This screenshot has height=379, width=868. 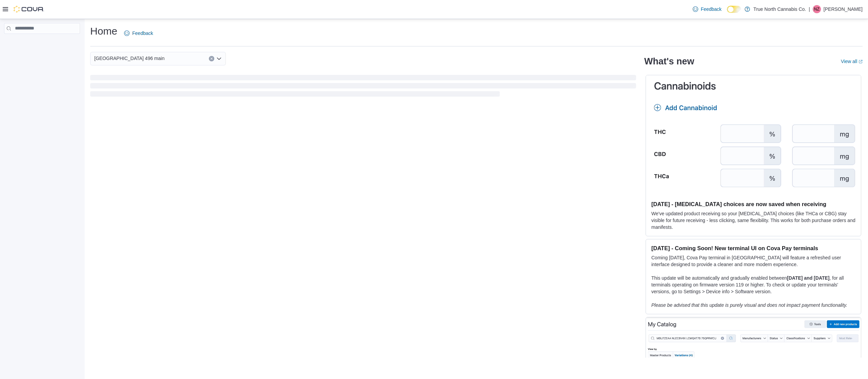 What do you see at coordinates (104, 31) in the screenshot?
I see `h1: Home` at bounding box center [104, 31].